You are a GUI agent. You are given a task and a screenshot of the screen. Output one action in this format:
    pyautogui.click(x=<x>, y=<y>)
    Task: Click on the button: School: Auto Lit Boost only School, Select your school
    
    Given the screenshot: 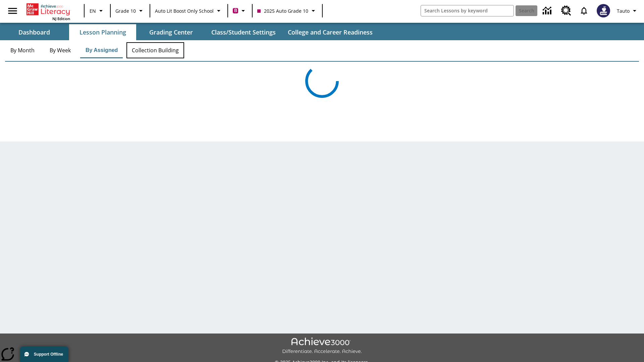 What is the action you would take?
    pyautogui.click(x=189, y=11)
    